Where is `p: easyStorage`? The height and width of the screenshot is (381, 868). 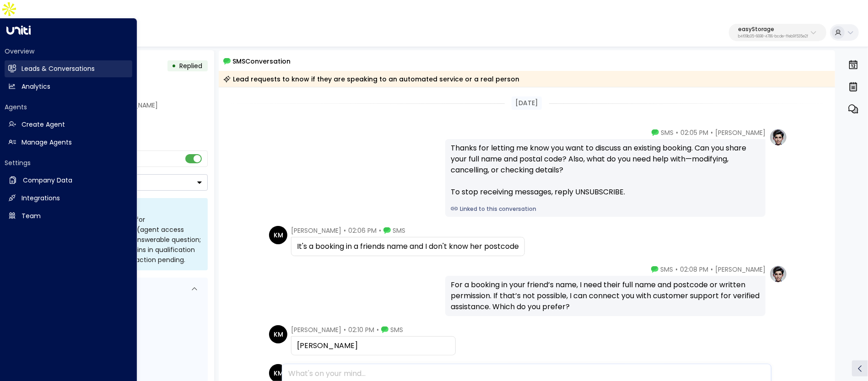 p: easyStorage is located at coordinates (773, 30).